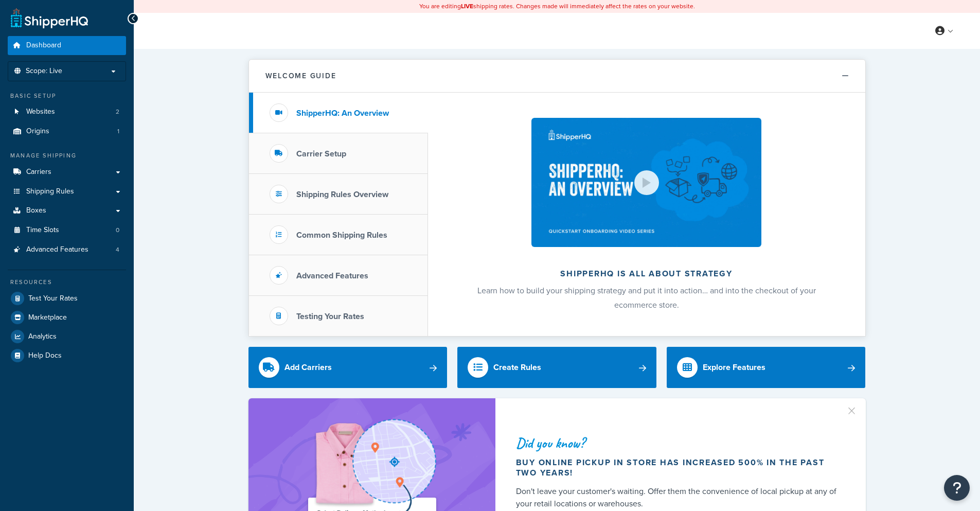 This screenshot has width=980, height=511. What do you see at coordinates (321, 154) in the screenshot?
I see `h3: Carrier Setup` at bounding box center [321, 154].